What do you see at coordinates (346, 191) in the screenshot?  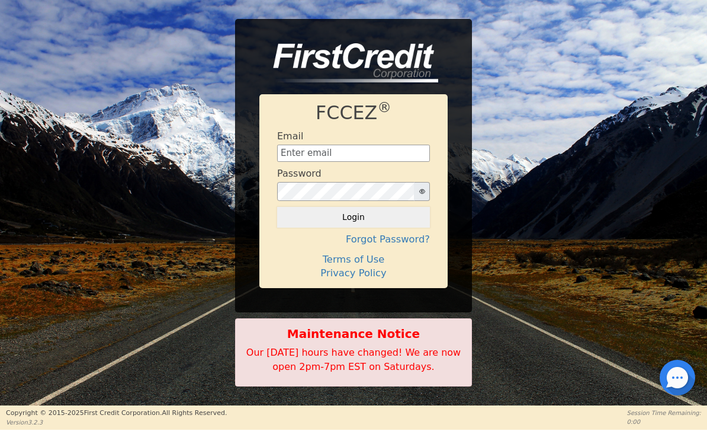 I see `input: password` at bounding box center [346, 191].